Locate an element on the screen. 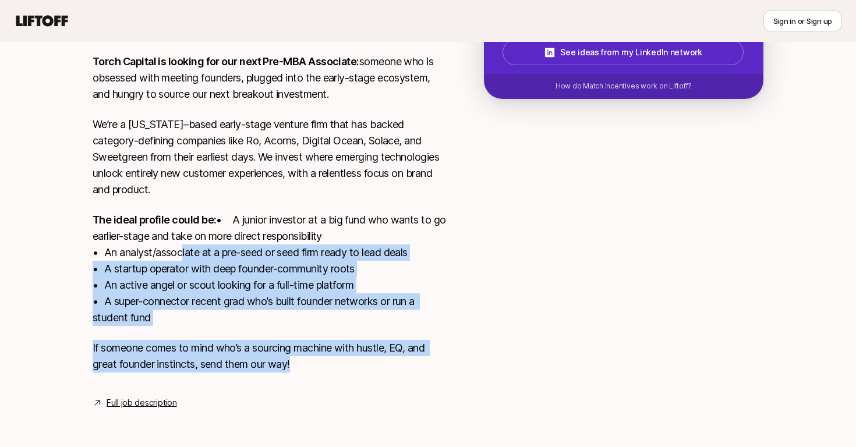  p: • A junior investor at a big fund who wants to go earlier-stage and take on more direct responsib... is located at coordinates (270, 269).